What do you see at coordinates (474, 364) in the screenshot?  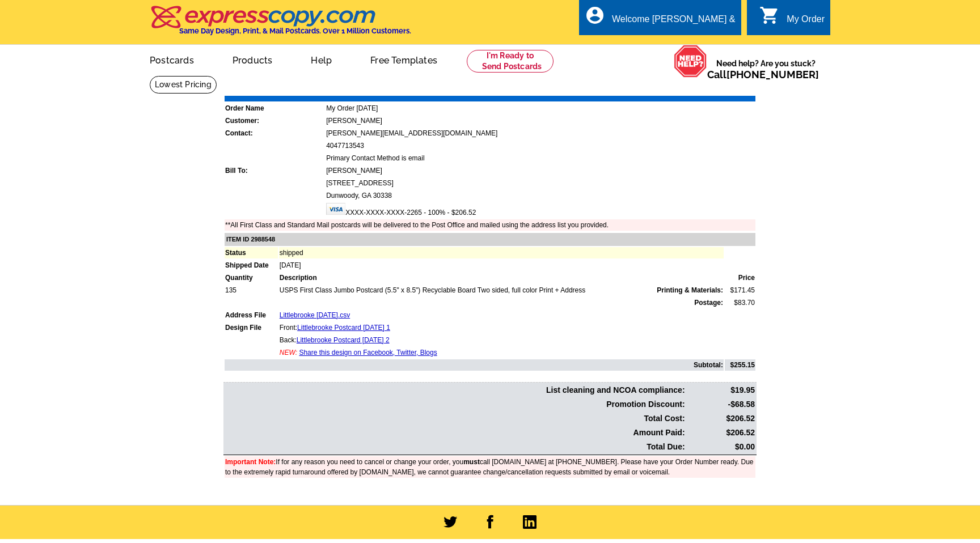 I see `td: Subtotal:` at bounding box center [474, 364].